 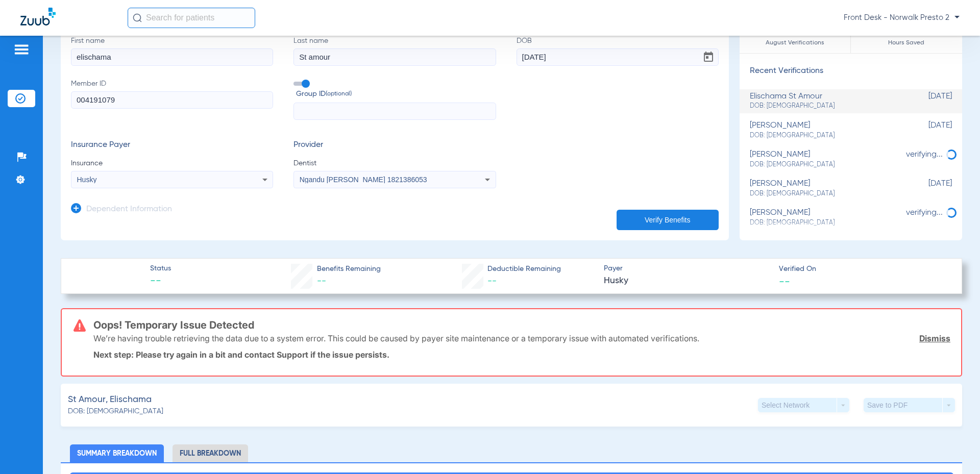 I want to click on p: Next step: Please try again in a bit and contact Support if the issue persists., so click(x=522, y=355).